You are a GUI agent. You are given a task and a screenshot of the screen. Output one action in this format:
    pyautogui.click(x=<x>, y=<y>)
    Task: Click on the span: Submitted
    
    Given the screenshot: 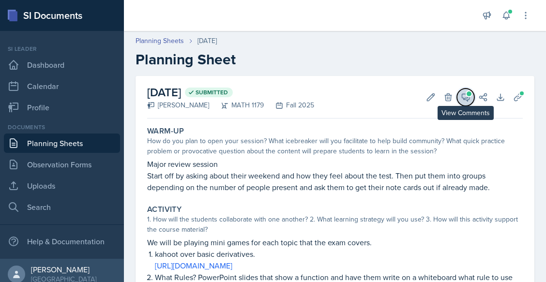 What is the action you would take?
    pyautogui.click(x=211, y=92)
    